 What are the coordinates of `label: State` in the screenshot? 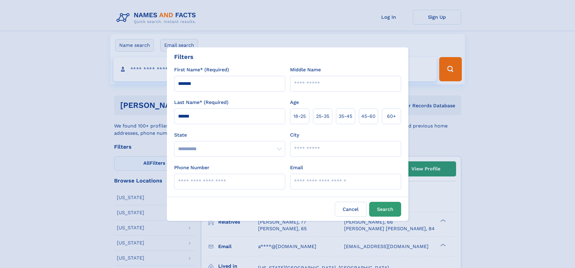 It's located at (230, 135).